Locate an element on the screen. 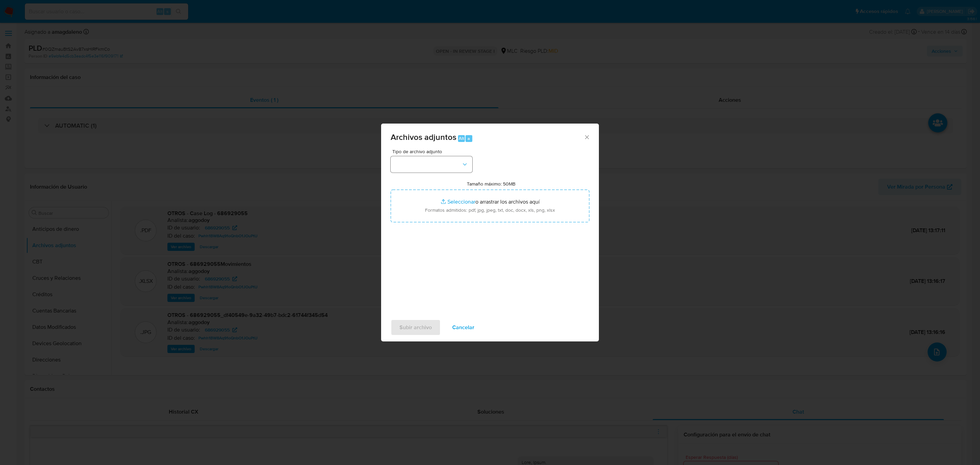 The image size is (980, 465). span: a is located at coordinates (468, 138).